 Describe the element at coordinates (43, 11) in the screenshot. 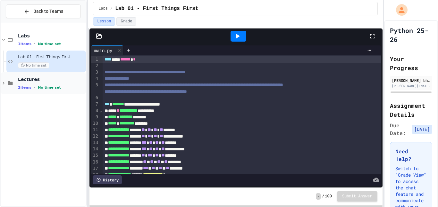

I see `button: Back to Teams` at that location.